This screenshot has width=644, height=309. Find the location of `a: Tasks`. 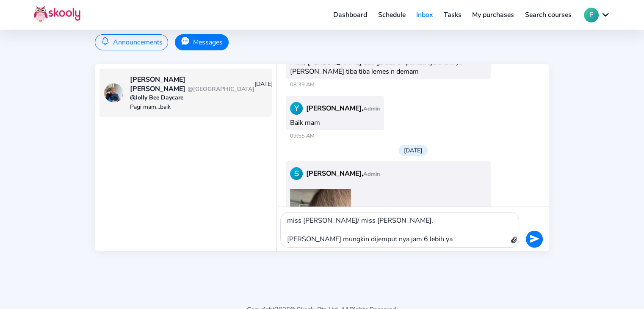

a: Tasks is located at coordinates (453, 15).